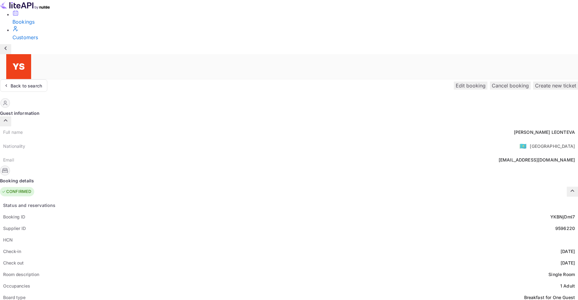 This screenshot has width=578, height=300. I want to click on button: Create new ticket, so click(555, 86).